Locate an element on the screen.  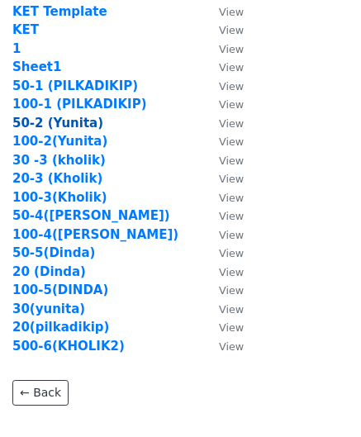
a: 500-6(KHOLIK2) is located at coordinates (69, 346).